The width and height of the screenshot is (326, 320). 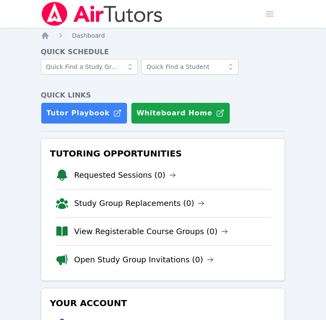 I want to click on a: View Registerable Course Groups (0), so click(x=151, y=232).